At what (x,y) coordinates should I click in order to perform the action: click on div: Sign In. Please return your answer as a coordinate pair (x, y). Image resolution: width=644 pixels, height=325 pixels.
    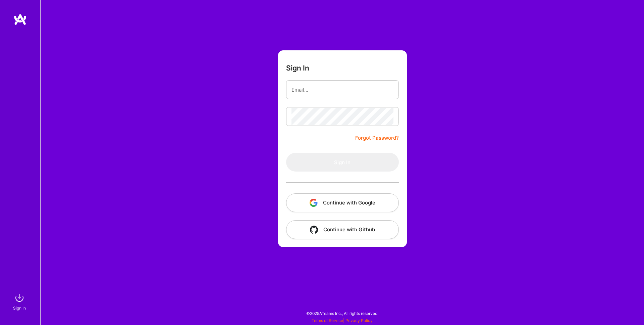
    Looking at the image, I should click on (20, 308).